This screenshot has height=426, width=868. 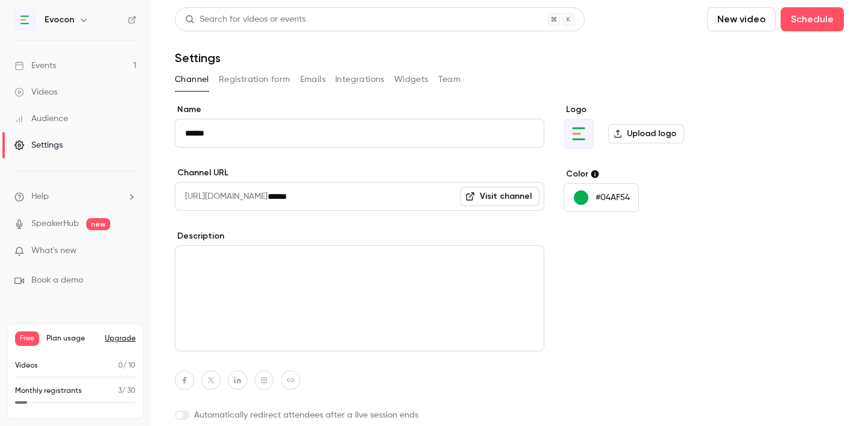 What do you see at coordinates (360, 79) in the screenshot?
I see `button: Integrations` at bounding box center [360, 79].